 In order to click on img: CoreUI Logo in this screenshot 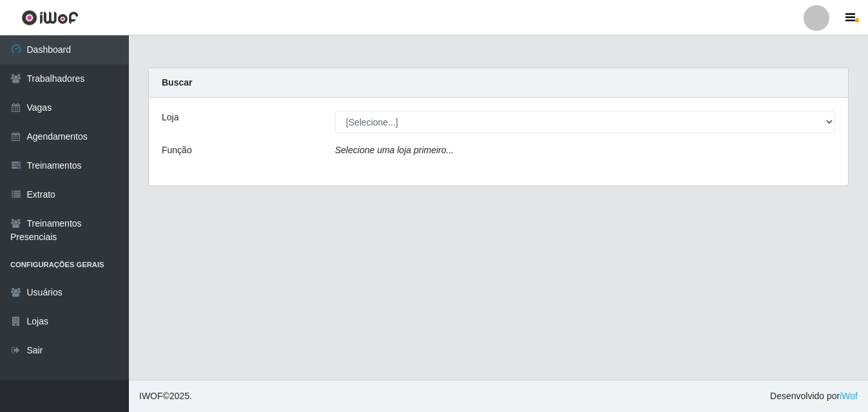, I will do `click(50, 18)`.